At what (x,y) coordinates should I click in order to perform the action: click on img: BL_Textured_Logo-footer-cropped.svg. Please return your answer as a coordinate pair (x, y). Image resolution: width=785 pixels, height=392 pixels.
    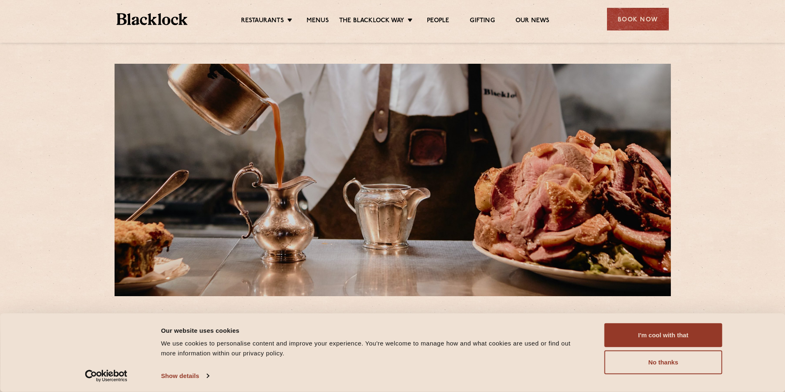
    Looking at the image, I should click on (152, 19).